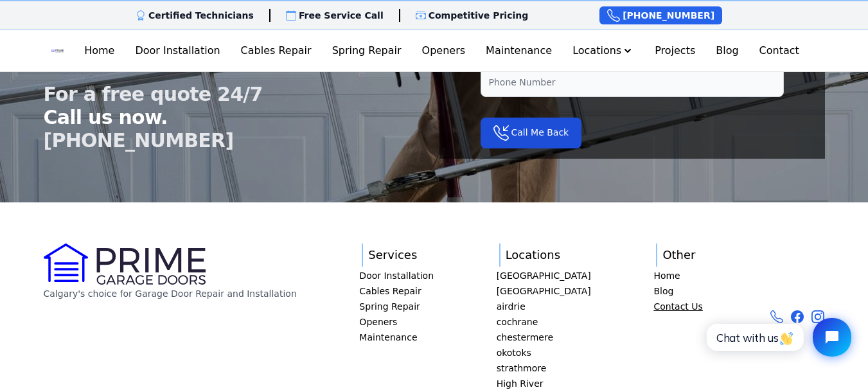 The image size is (868, 390). Describe the element at coordinates (779, 51) in the screenshot. I see `a: Contact` at that location.